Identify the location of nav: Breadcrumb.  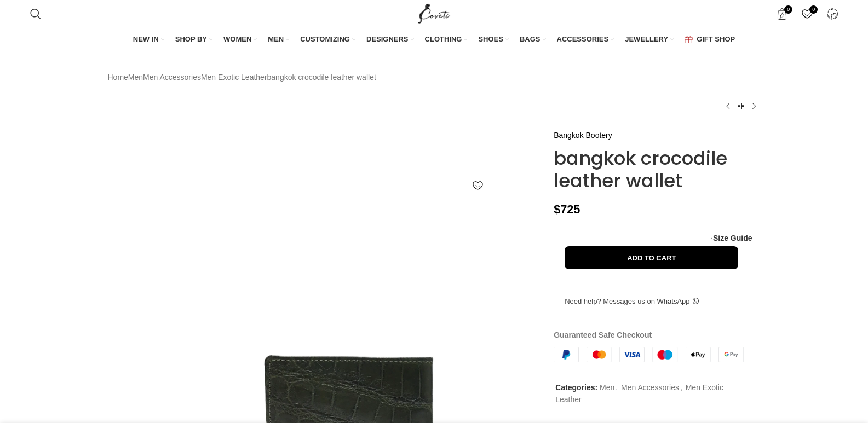
(242, 77).